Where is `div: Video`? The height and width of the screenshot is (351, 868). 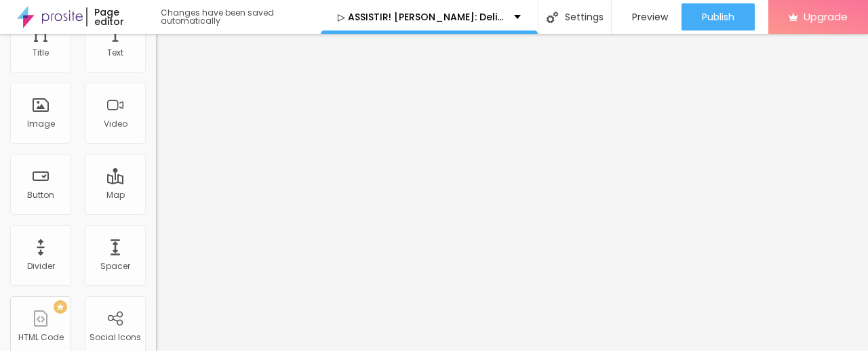
div: Video is located at coordinates (115, 124).